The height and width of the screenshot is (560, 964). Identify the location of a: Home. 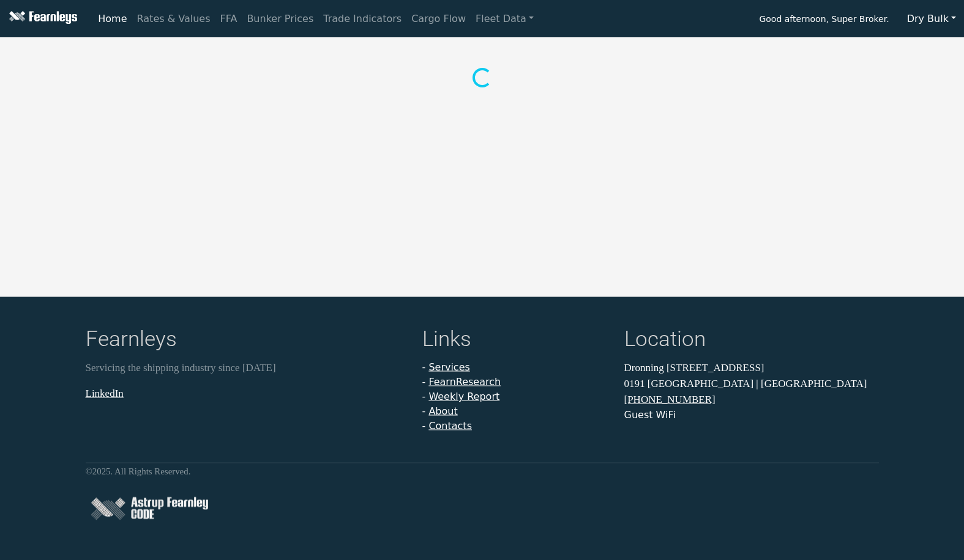
(111, 19).